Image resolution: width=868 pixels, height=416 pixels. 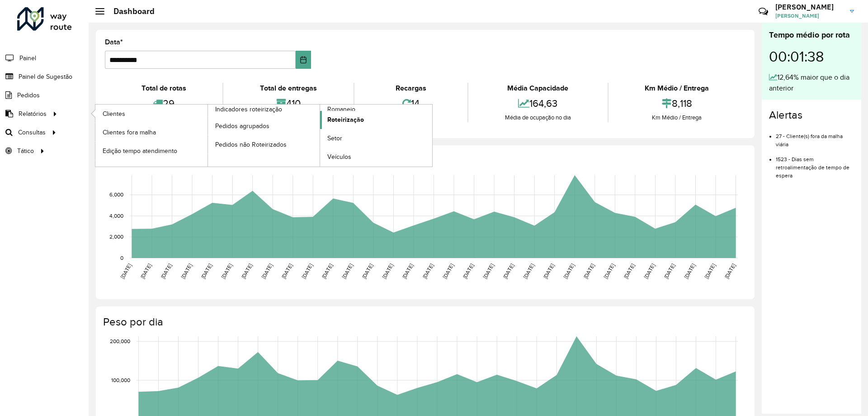 What do you see at coordinates (25, 151) in the screenshot?
I see `span: Tático` at bounding box center [25, 151].